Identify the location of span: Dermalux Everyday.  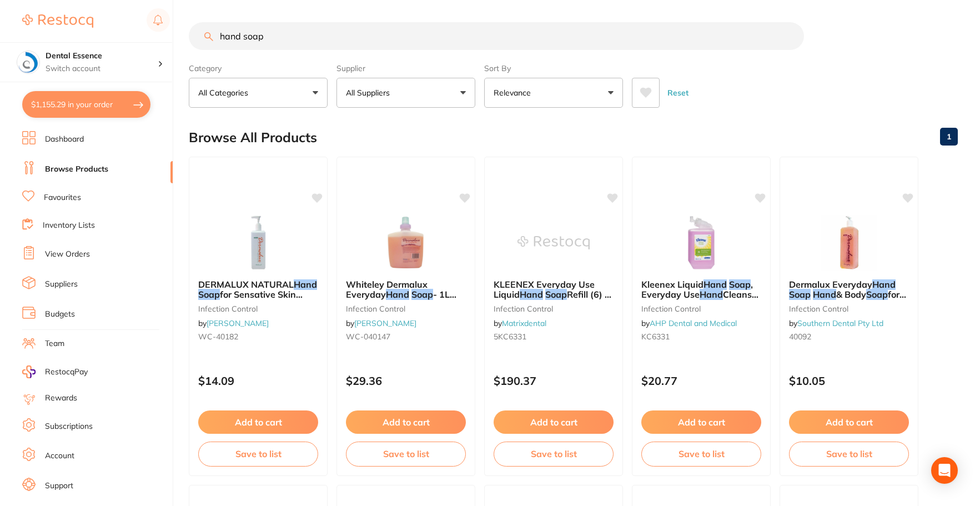
(831, 284).